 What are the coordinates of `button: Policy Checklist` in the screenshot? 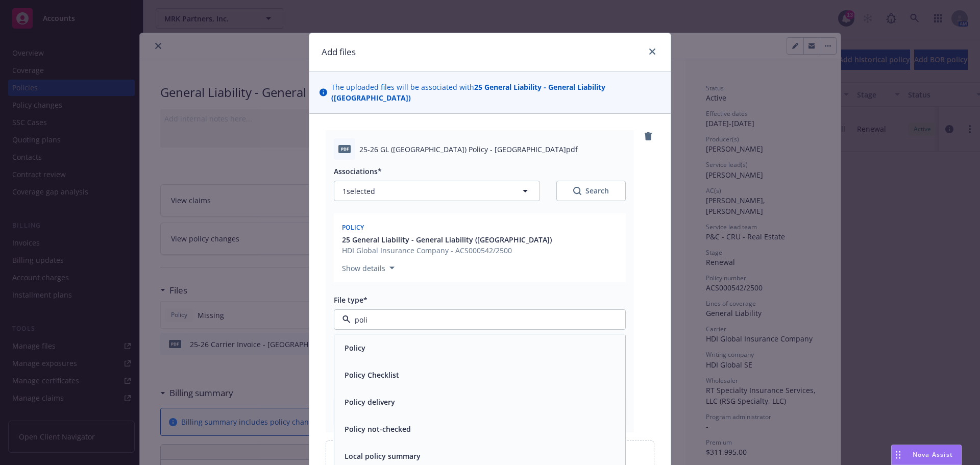 It's located at (371, 374).